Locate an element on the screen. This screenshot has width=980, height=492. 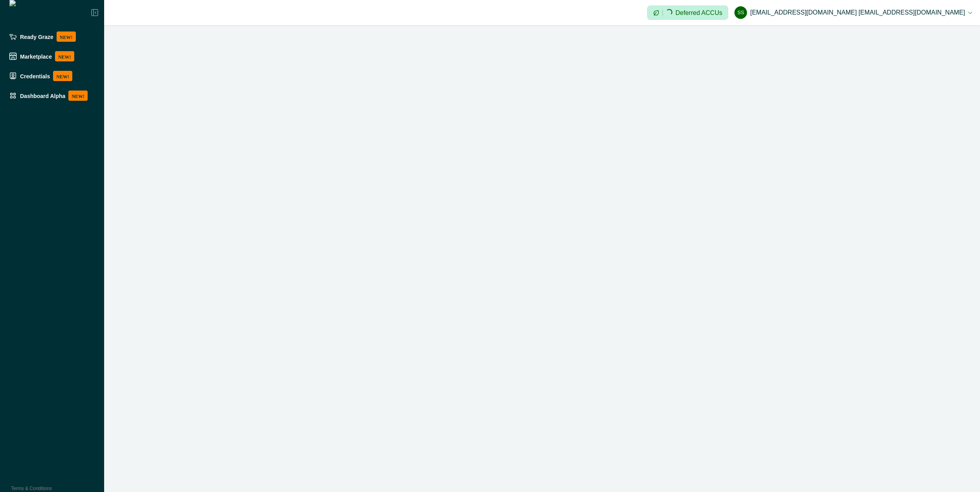
p: Dashboard Alpha is located at coordinates (42, 95).